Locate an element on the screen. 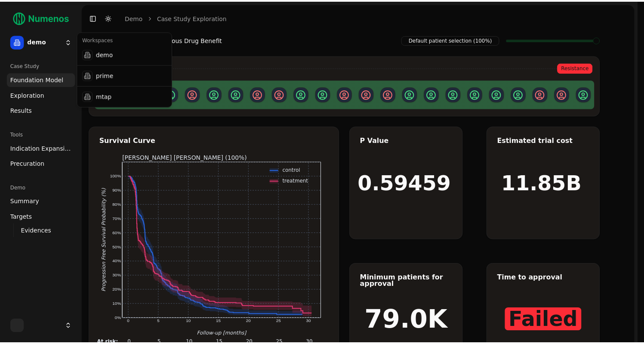 The height and width of the screenshot is (344, 644). text: 90% is located at coordinates (118, 190).